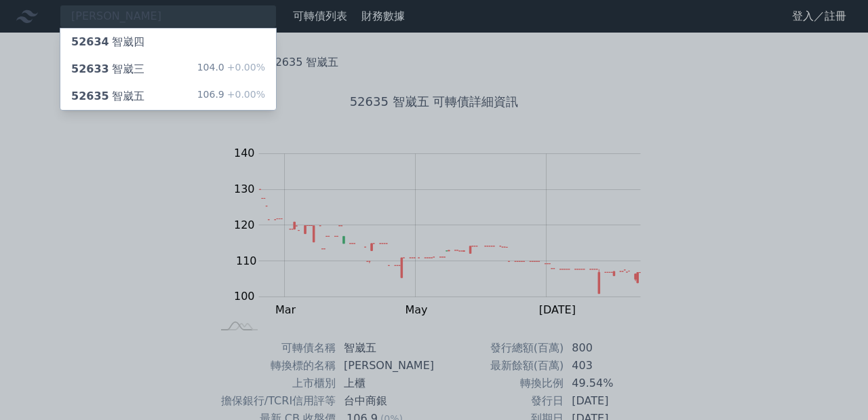  What do you see at coordinates (90, 69) in the screenshot?
I see `span: 52633` at bounding box center [90, 69].